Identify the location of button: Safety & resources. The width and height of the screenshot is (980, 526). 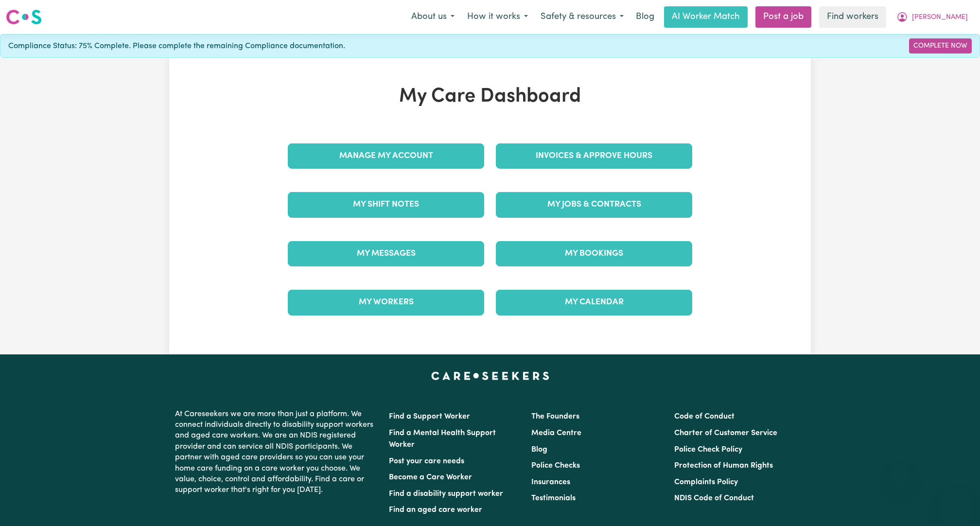
(582, 17).